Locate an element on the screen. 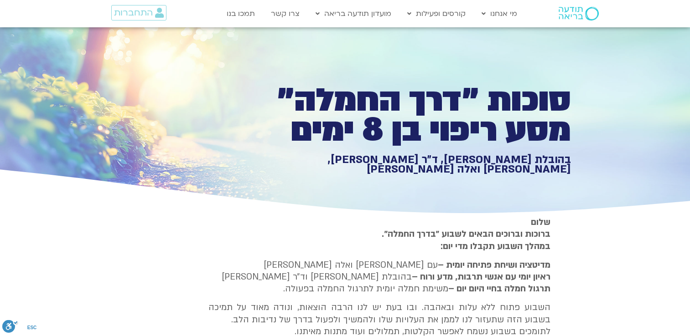  b: ראיון יומי עם אנשי תרבות, מדע ורוח – is located at coordinates (481, 277).